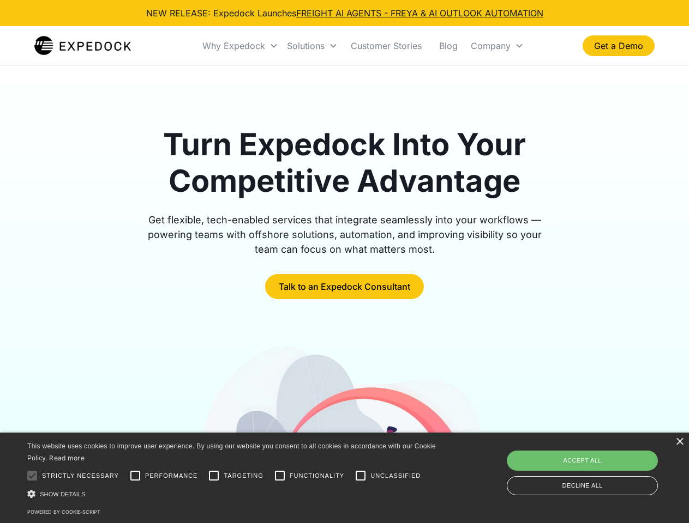 The image size is (689, 523). I want to click on span: Functionality, so click(317, 476).